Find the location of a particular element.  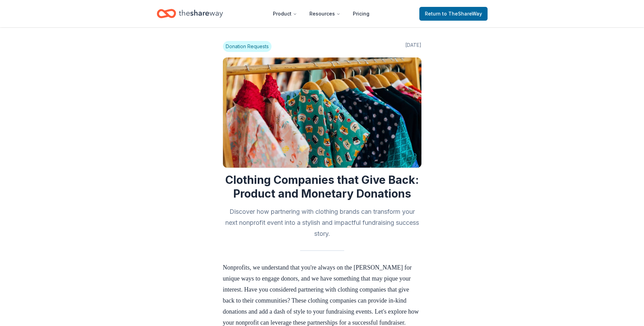

button: Resources is located at coordinates (325, 14).